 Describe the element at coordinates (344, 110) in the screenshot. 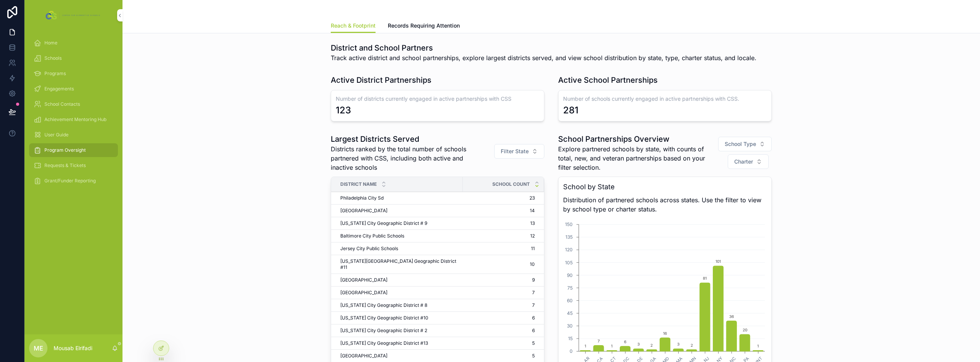

I see `div: 123` at that location.